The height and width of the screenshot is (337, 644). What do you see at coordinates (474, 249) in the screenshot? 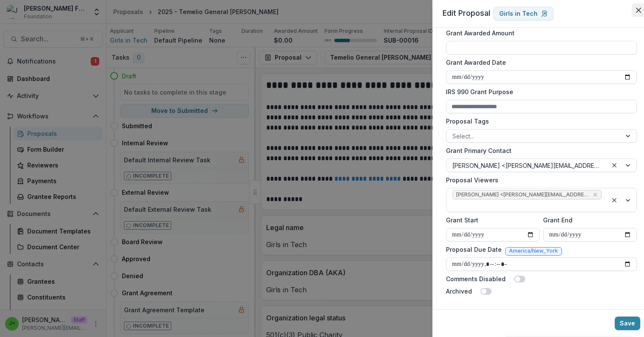
I see `label: Proposal Due Date` at bounding box center [474, 249].